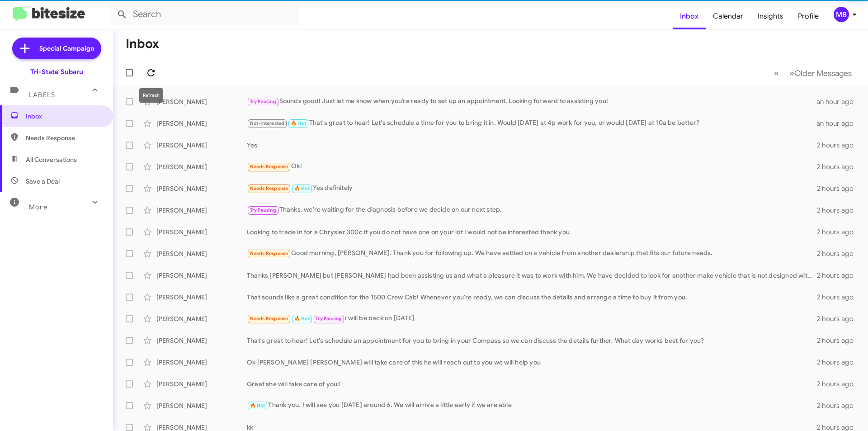  I want to click on span: More, so click(38, 207).